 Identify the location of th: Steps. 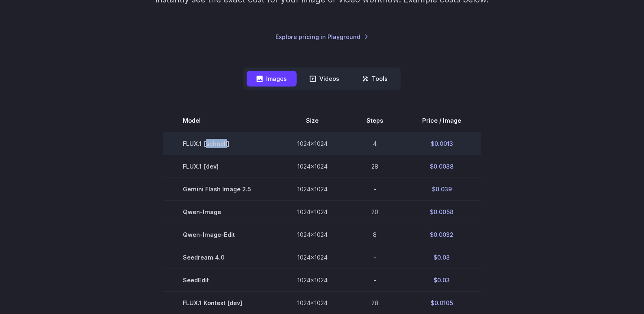
(375, 121).